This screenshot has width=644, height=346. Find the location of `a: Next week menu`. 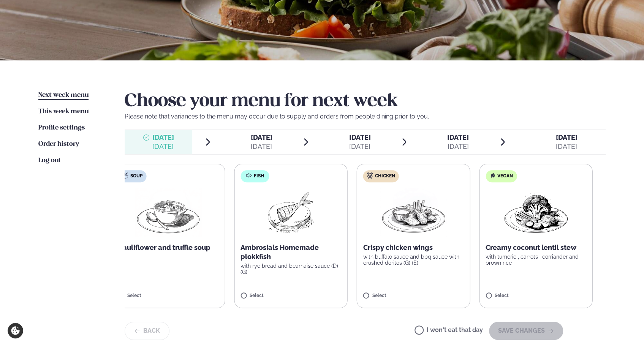

a: Next week menu is located at coordinates (63, 96).